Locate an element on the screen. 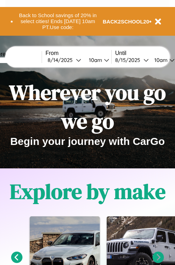 This screenshot has height=265, width=175. div: 8 / 15 / 2025 is located at coordinates (129, 60).